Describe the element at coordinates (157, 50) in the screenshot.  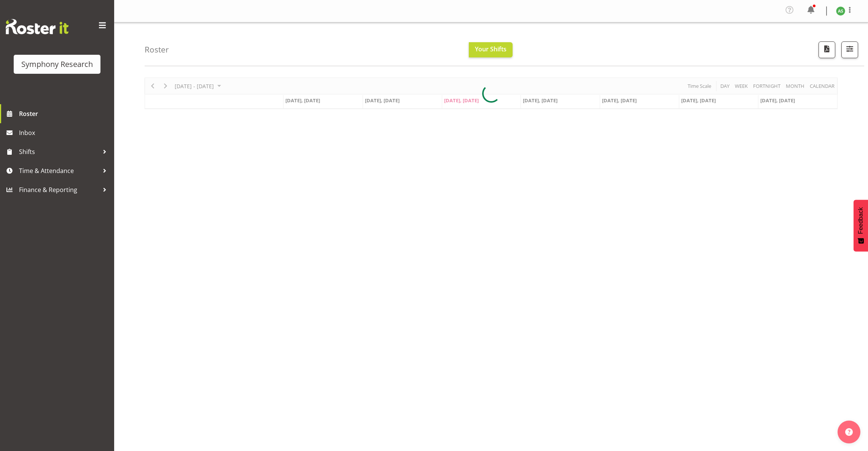
I see `h4: Roster` at that location.